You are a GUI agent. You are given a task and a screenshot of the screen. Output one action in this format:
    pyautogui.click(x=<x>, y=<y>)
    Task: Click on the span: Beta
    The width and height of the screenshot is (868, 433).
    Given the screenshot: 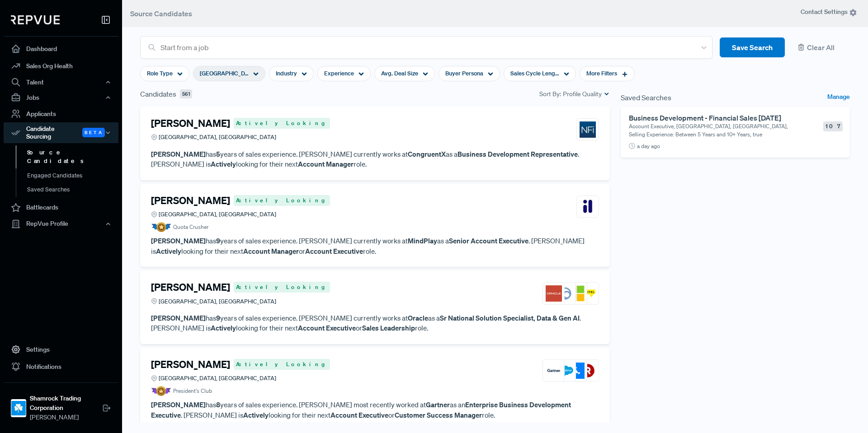 What is the action you would take?
    pyautogui.click(x=94, y=132)
    